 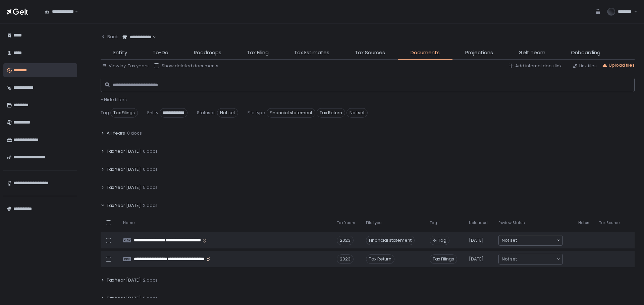 I want to click on span: Onboarding, so click(x=585, y=53).